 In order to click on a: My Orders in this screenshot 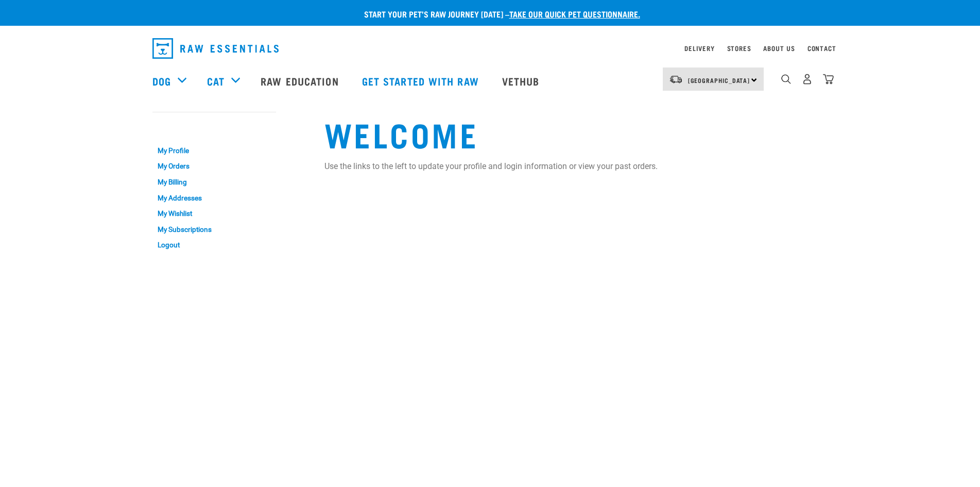, I will do `click(214, 167)`.